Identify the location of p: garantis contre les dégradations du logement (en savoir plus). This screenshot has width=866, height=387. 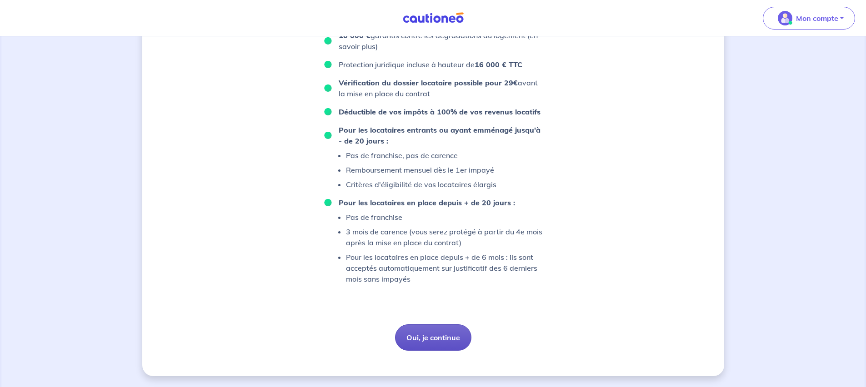
(440, 41).